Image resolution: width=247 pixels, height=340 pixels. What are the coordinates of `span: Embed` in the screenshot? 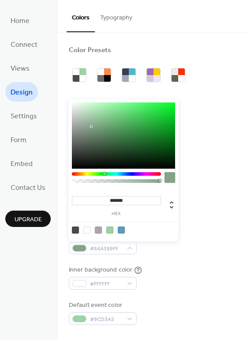 It's located at (22, 164).